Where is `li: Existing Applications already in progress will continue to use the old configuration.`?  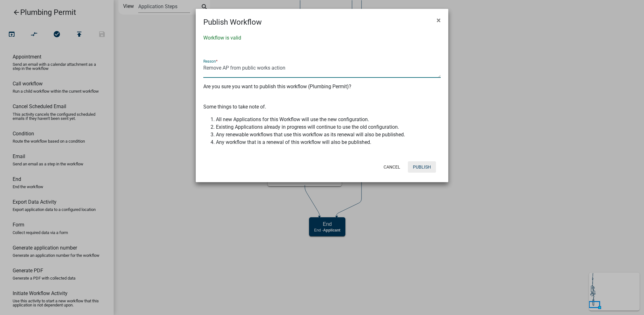 li: Existing Applications already in progress will continue to use the old configuration. is located at coordinates (328, 127).